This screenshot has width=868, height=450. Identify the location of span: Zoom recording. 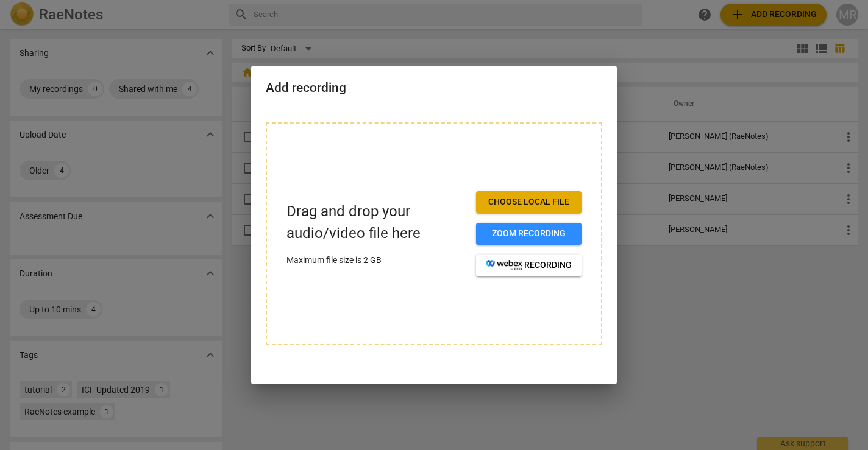
(529, 234).